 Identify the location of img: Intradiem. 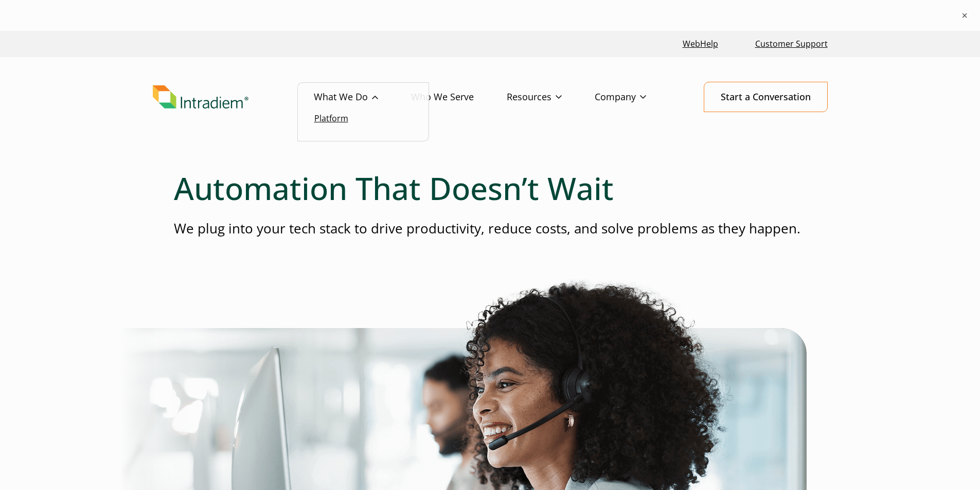
(200, 97).